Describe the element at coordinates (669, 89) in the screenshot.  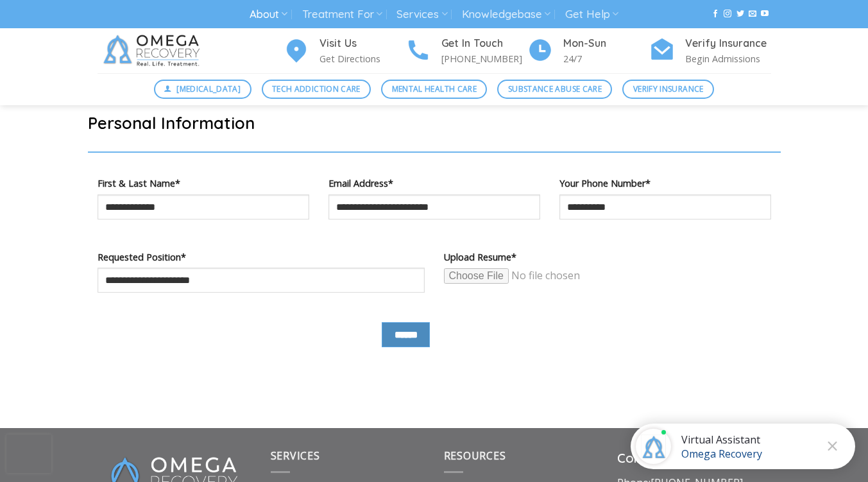
I see `span: Verify Insurance` at that location.